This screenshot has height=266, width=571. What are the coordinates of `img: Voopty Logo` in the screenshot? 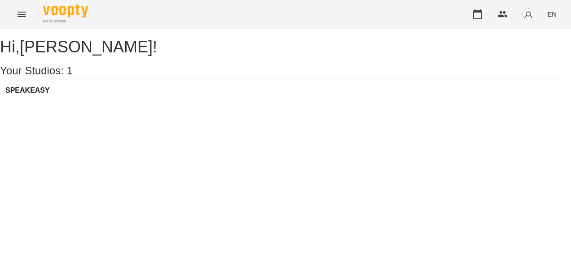 It's located at (65, 11).